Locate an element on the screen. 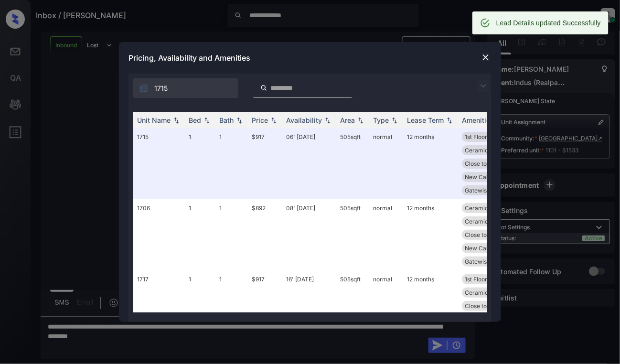  div: Unit Name is located at coordinates (154, 120).